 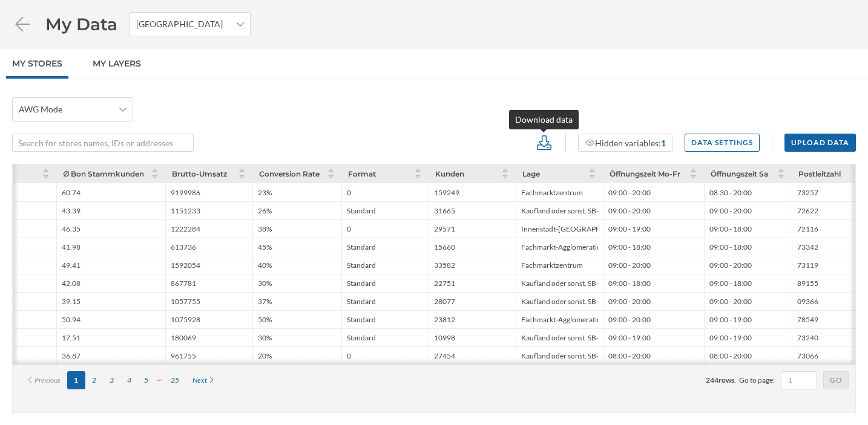 What do you see at coordinates (625, 143) in the screenshot?
I see `div: Hidden variables:` at bounding box center [625, 143].